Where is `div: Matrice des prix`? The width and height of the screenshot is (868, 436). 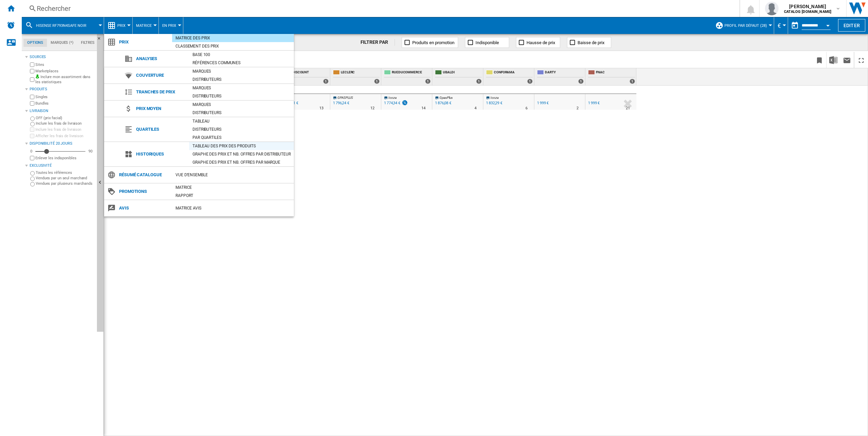
div: Matrice des prix is located at coordinates (233, 38).